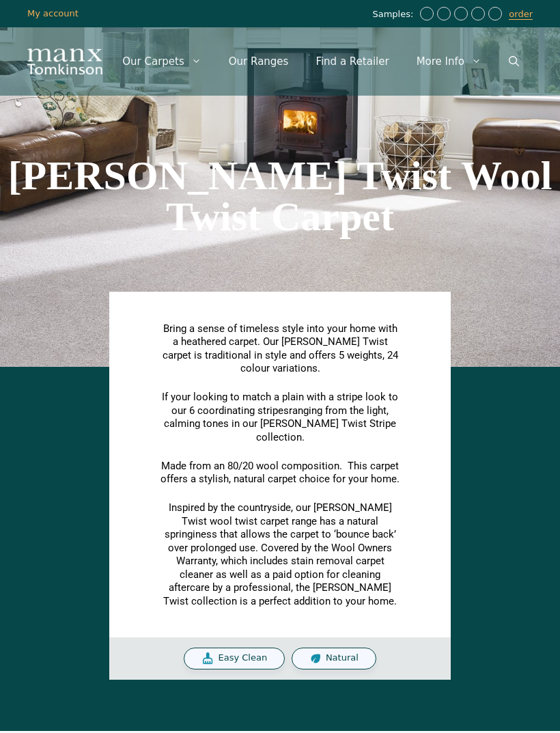 The image size is (560, 733). Describe the element at coordinates (162, 61) in the screenshot. I see `a: Our Carpets` at that location.